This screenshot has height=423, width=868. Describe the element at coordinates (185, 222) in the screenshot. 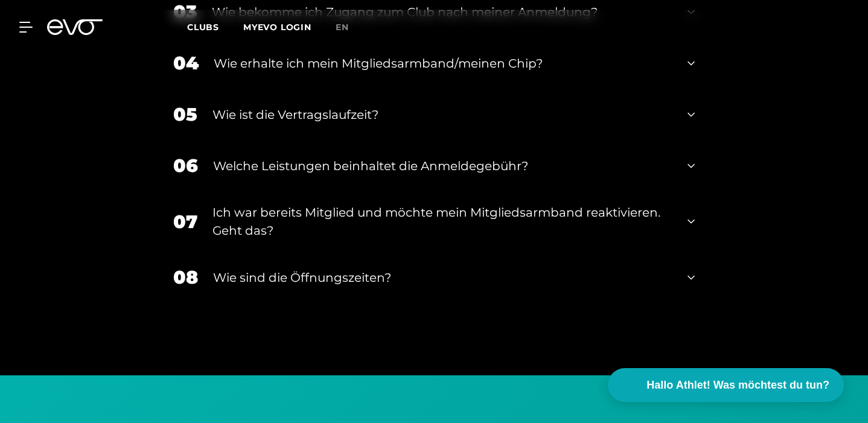

I see `div: 07` at that location.